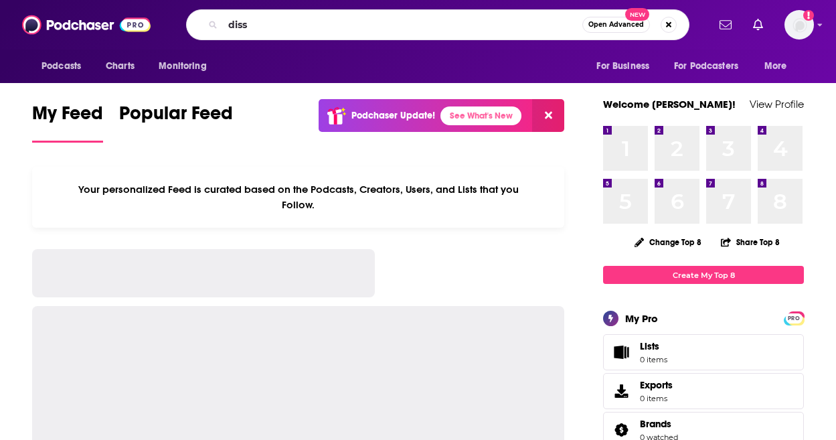 The image size is (836, 440). I want to click on a: Charts, so click(120, 66).